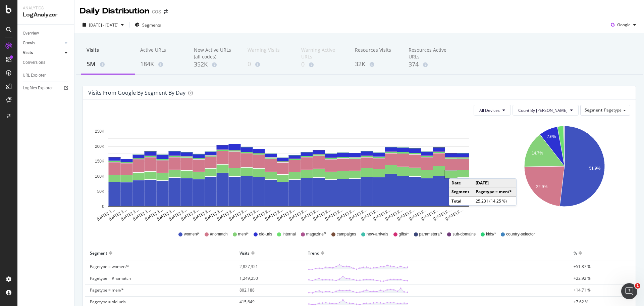 This screenshot has width=644, height=306. I want to click on div: URL Explorer, so click(34, 75).